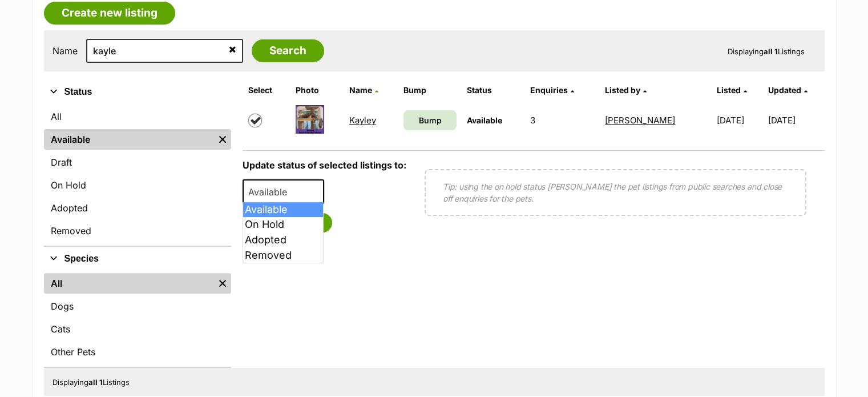 The image size is (868, 397). What do you see at coordinates (137, 318) in the screenshot?
I see `div: Species` at bounding box center [137, 318].